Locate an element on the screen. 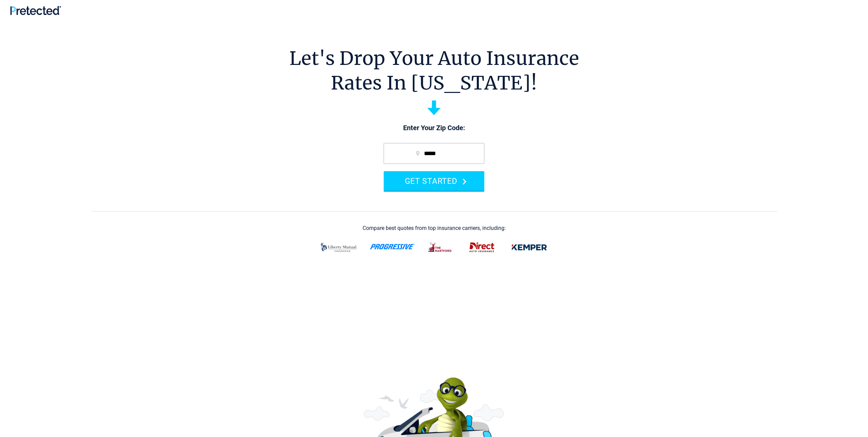 The width and height of the screenshot is (868, 437). input: zip code is located at coordinates (434, 154).